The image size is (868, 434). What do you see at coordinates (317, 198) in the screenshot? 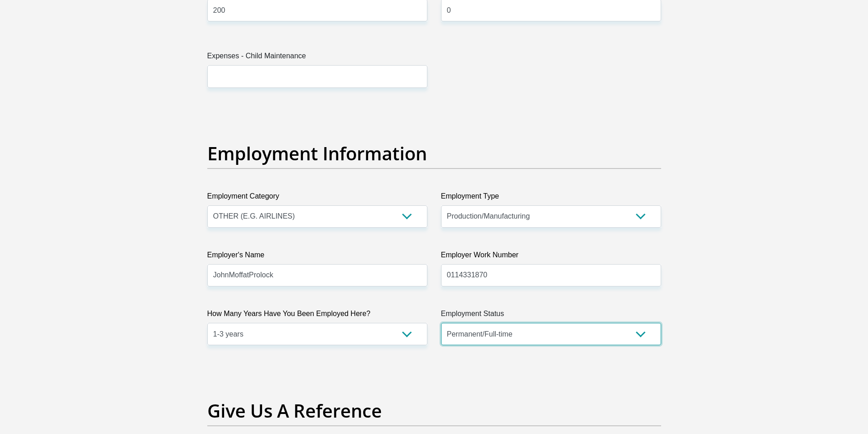
I see `label: Employment Category` at bounding box center [317, 198].